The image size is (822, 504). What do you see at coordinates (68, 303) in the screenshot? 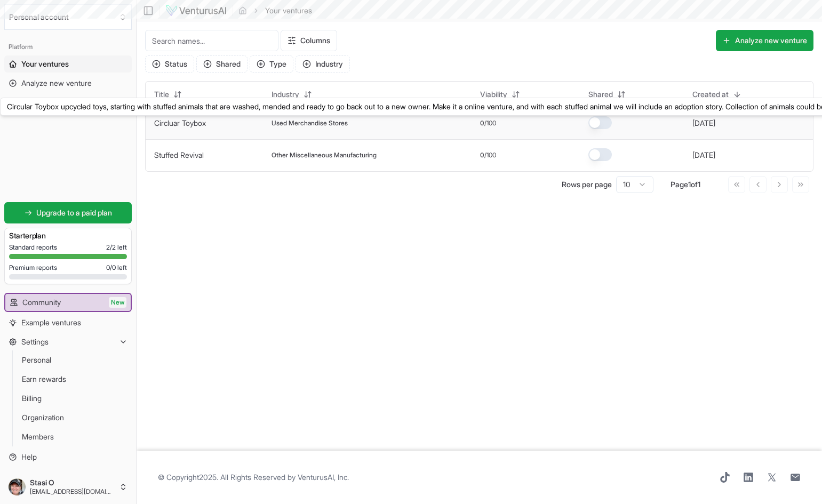
I see `a: CommunityNew` at bounding box center [68, 303].